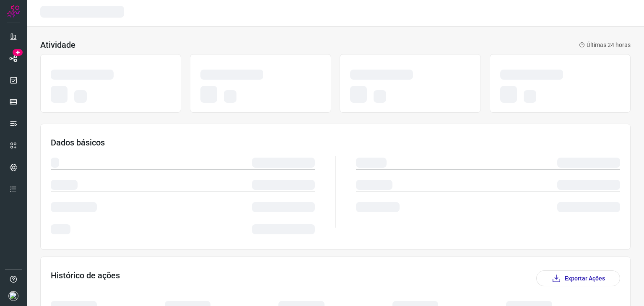 The image size is (644, 306). Describe the element at coordinates (336, 142) in the screenshot. I see `h3: Dados básicos` at that location.